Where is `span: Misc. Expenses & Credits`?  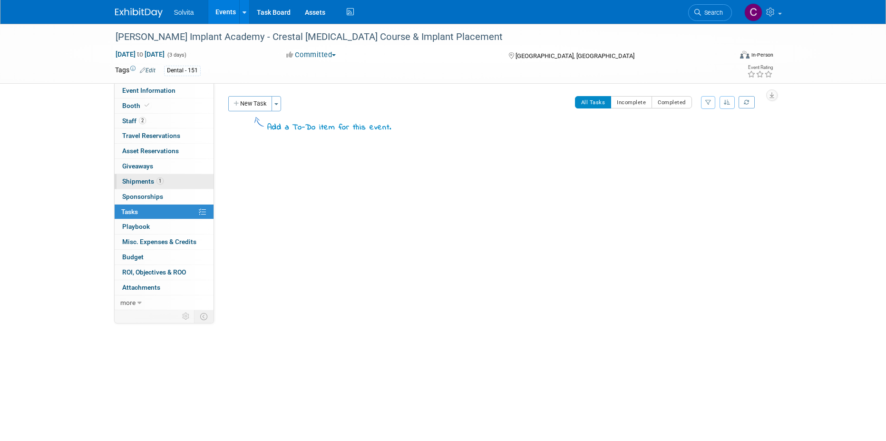
span: Misc. Expenses & Credits is located at coordinates (159, 242).